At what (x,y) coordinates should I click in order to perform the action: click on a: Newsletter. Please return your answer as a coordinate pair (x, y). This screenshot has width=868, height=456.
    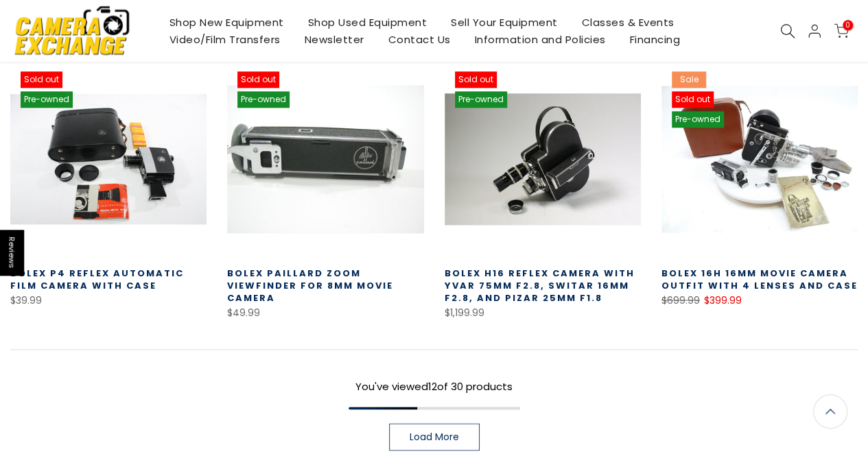
    Looking at the image, I should click on (334, 39).